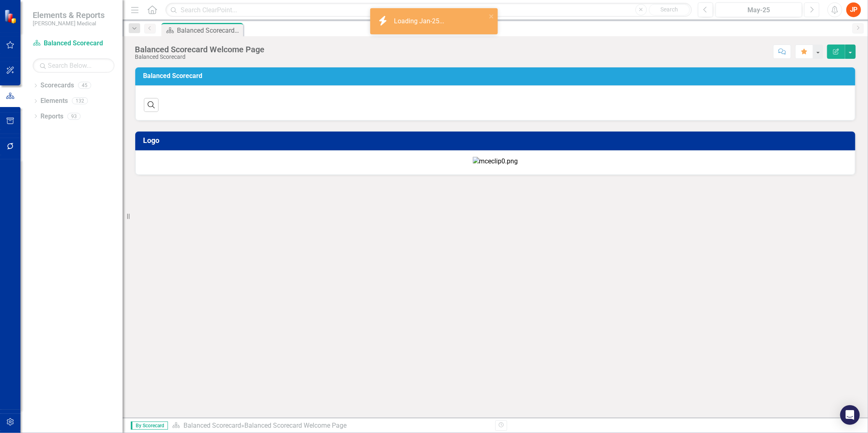  Describe the element at coordinates (149, 426) in the screenshot. I see `span: By Scorecard` at that location.